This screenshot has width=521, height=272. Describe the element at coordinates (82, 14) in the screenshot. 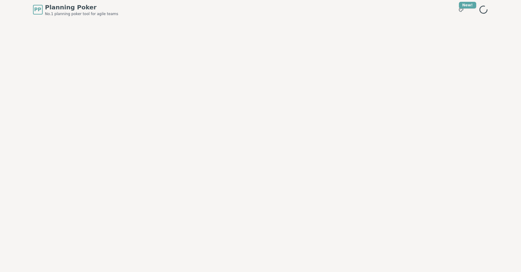

I see `span: No.1 planning poker tool for agile teams` at that location.